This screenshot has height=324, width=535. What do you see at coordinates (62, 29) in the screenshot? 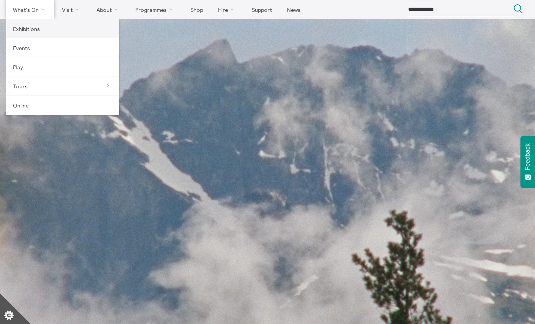
I see `a: Exhibitions` at bounding box center [62, 29].